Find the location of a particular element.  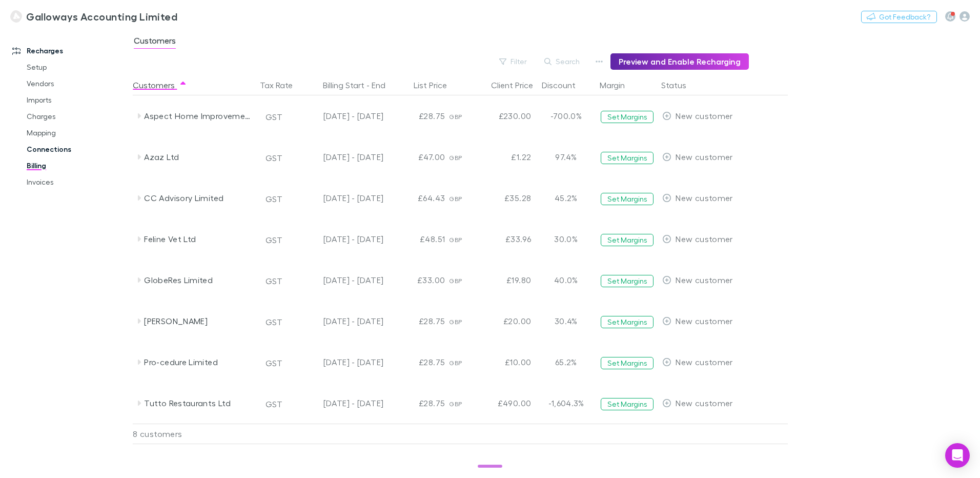

a: Invoices is located at coordinates (77, 182).